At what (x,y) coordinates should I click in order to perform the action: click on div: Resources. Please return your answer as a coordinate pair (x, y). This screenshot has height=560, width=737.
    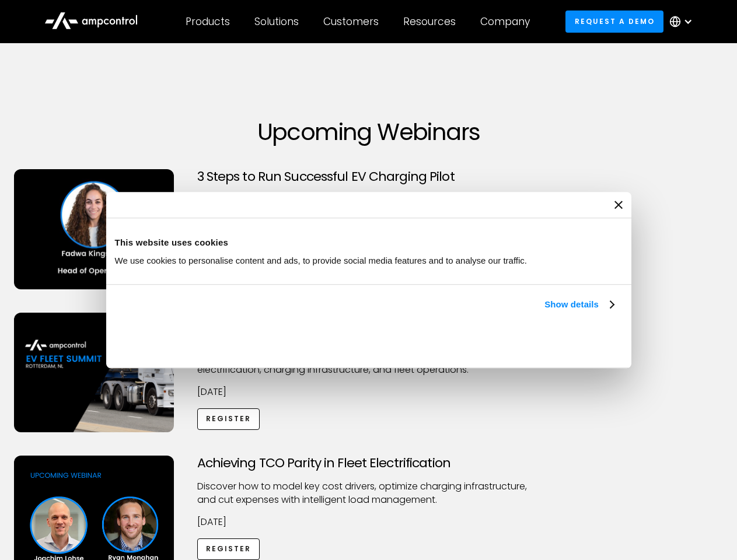
    Looking at the image, I should click on (429, 22).